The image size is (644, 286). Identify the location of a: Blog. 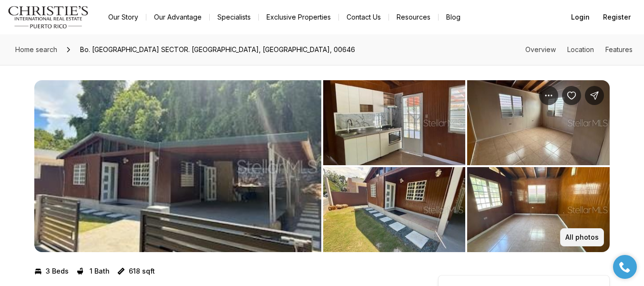
(453, 17).